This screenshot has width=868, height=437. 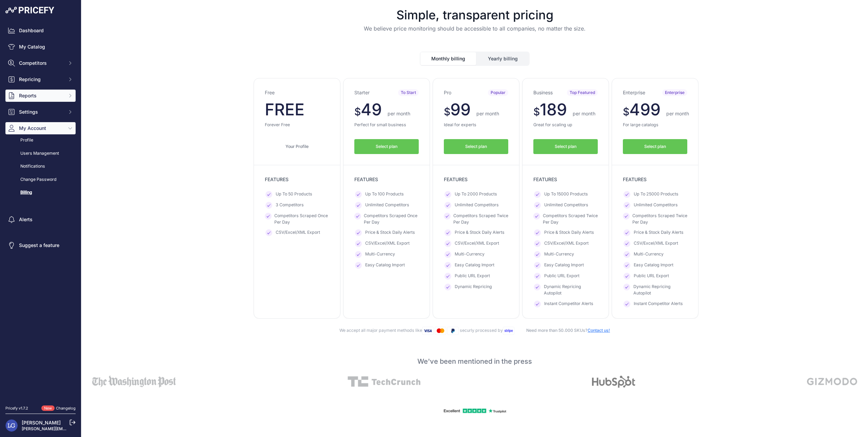 I want to click on button: Reports, so click(x=40, y=96).